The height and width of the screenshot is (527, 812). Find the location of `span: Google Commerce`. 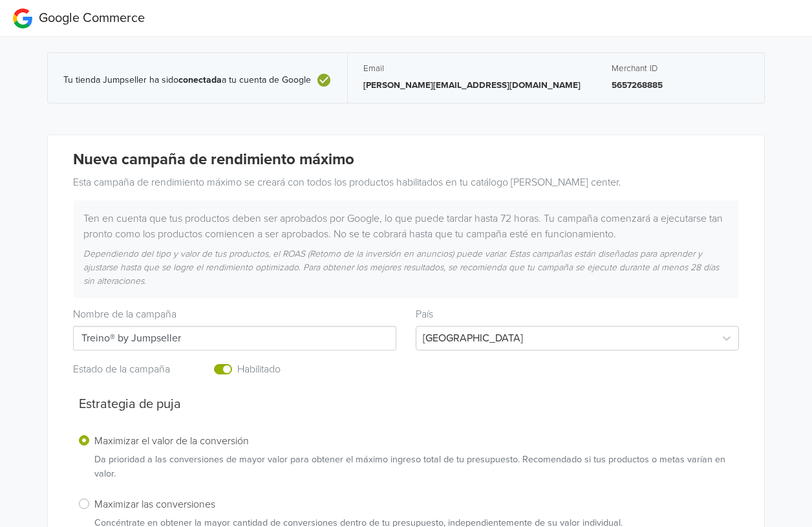

span: Google Commerce is located at coordinates (92, 18).